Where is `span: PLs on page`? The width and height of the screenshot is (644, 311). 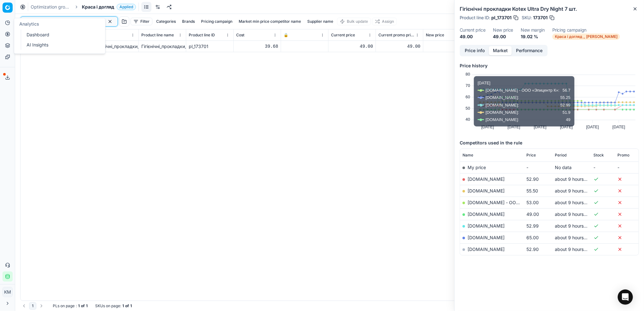
span: PLs on page is located at coordinates (63, 306).